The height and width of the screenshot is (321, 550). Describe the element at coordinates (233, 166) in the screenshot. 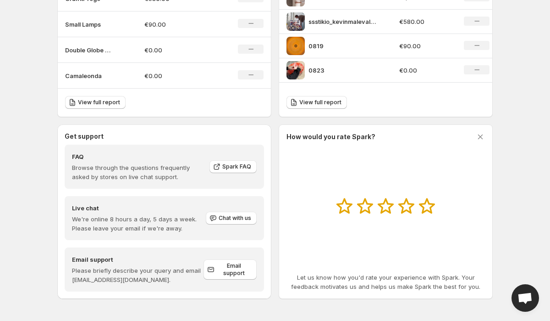

I see `a: Spark FAQ` at that location.